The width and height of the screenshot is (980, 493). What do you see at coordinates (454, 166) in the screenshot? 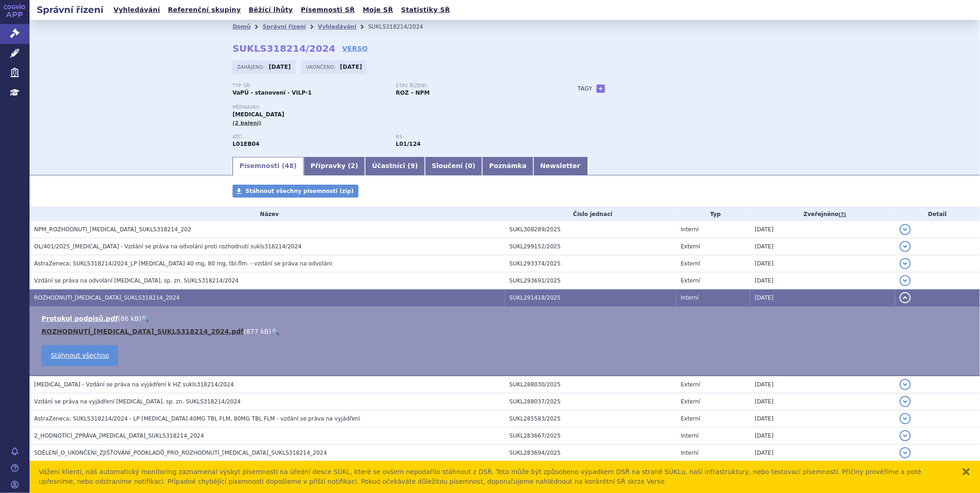
I see `a: Sloučení (0)` at bounding box center [454, 166].